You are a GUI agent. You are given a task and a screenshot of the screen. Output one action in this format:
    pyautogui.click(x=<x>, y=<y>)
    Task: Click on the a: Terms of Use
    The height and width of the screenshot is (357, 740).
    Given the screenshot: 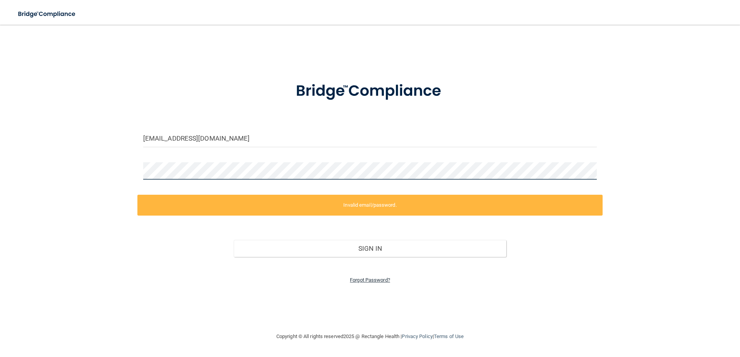 What is the action you would take?
    pyautogui.click(x=448, y=337)
    